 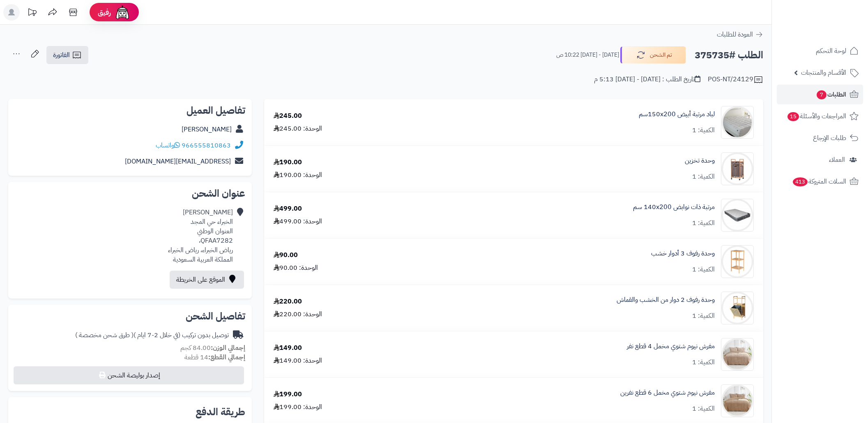 I want to click on a: وحدة رفوف 3 أدوار خشب, so click(x=683, y=253).